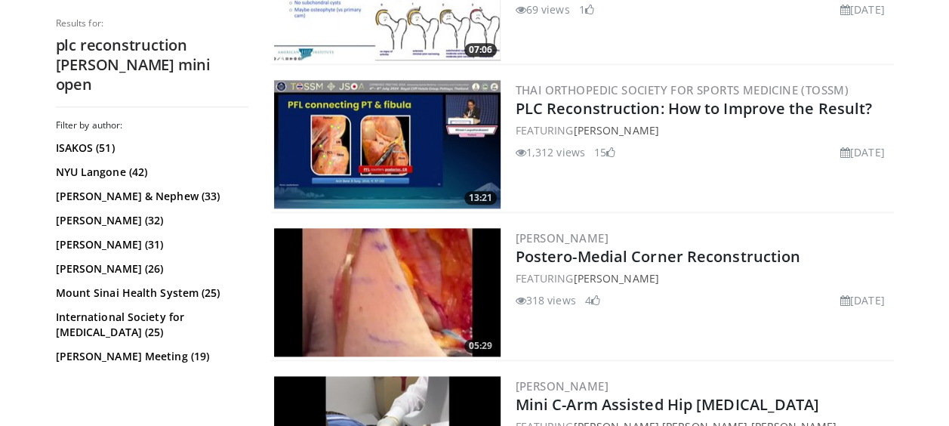 Image resolution: width=949 pixels, height=426 pixels. I want to click on span: 05:29, so click(480, 346).